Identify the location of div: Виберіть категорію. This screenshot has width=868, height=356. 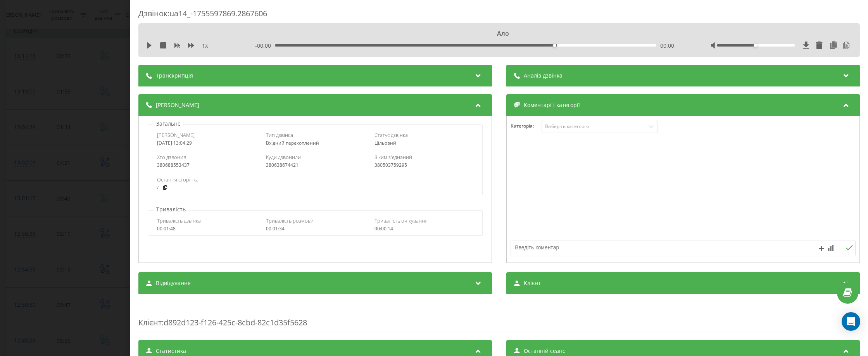
(593, 127).